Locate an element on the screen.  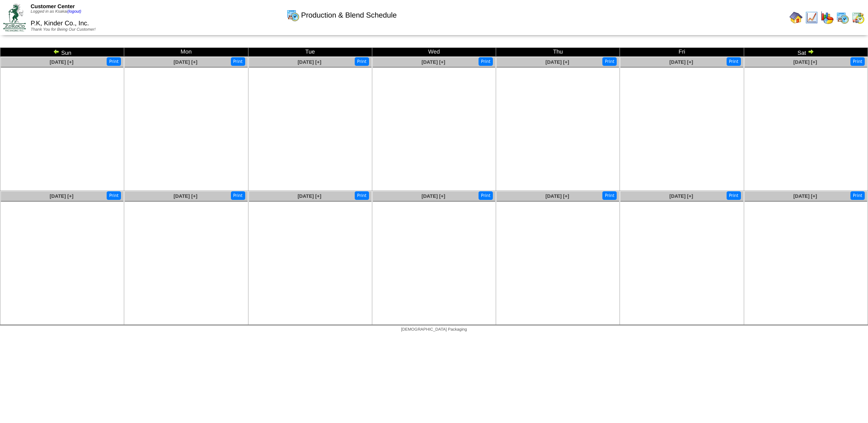
img: arrowleft.gif is located at coordinates (57, 52).